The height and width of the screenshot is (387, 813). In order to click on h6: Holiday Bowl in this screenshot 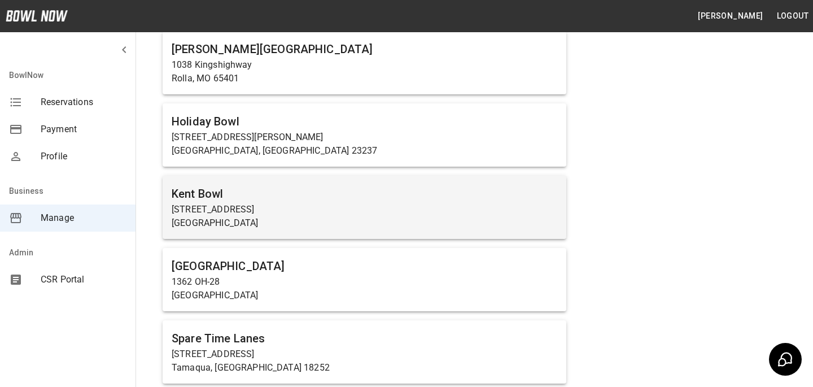, I will do `click(364, 121)`.